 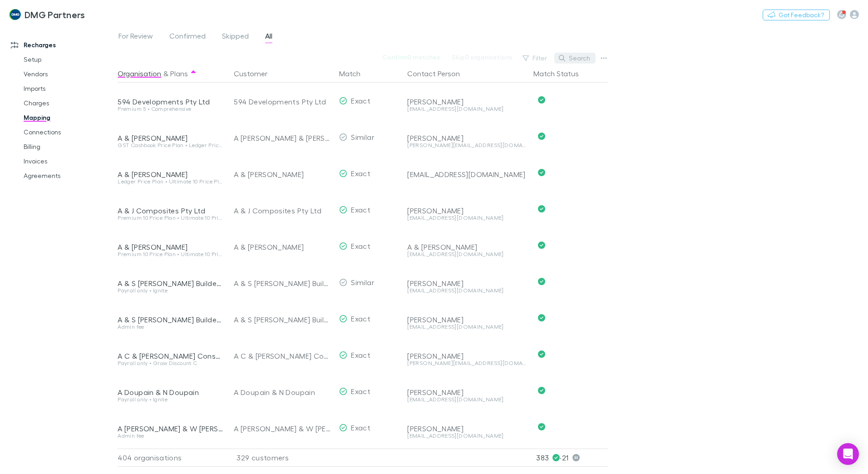 What do you see at coordinates (572, 458) in the screenshot?
I see `p: 383 · 21` at bounding box center [572, 458].